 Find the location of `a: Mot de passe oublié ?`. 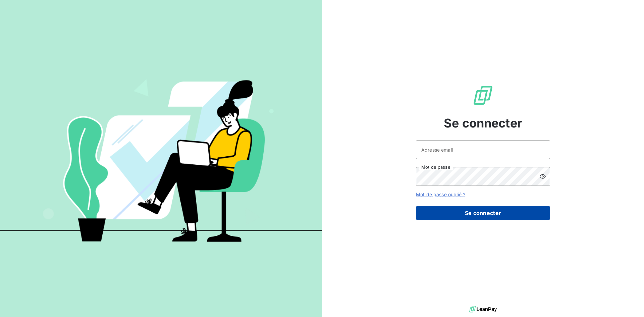

a: Mot de passe oublié ? is located at coordinates (441, 194).